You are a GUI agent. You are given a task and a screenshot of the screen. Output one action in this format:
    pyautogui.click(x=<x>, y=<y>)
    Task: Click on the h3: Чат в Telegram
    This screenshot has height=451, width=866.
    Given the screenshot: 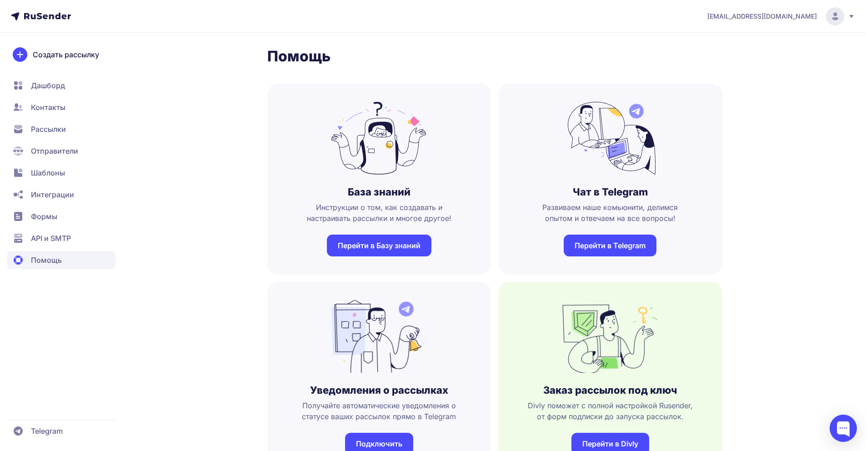 What is the action you would take?
    pyautogui.click(x=610, y=192)
    